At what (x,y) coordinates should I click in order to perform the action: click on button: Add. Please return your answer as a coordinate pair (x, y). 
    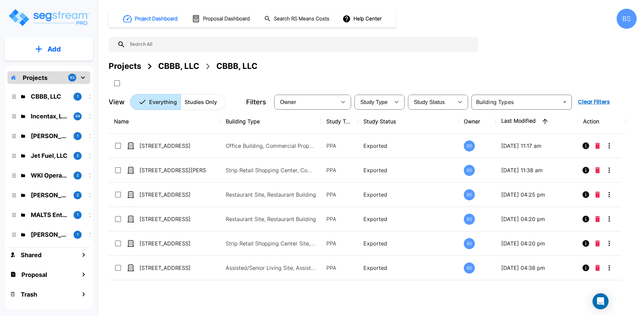
    Looking at the image, I should click on (49, 49).